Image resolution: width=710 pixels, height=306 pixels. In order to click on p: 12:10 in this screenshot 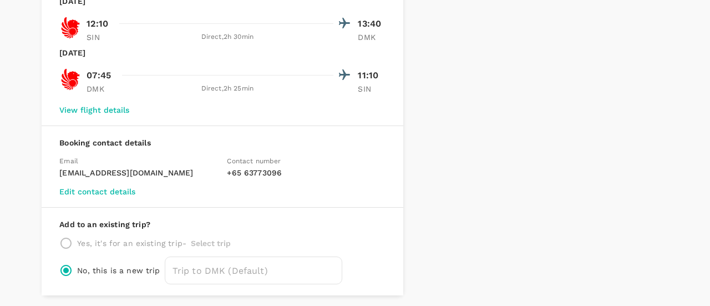, I will do `click(97, 24)`.